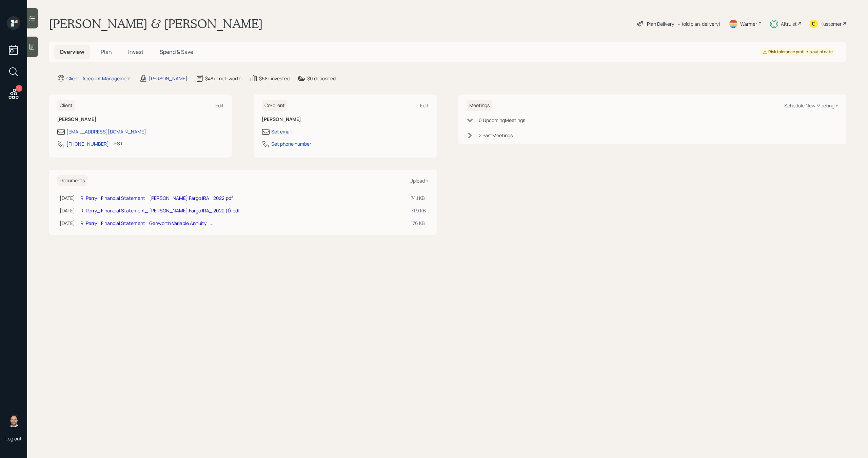 The image size is (868, 458). Describe the element at coordinates (106, 52) in the screenshot. I see `span: Plan` at that location.